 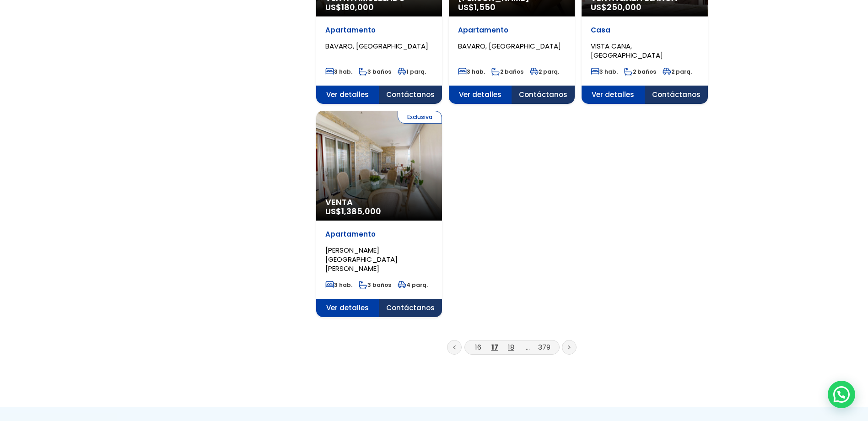 I want to click on a: 18, so click(x=511, y=347).